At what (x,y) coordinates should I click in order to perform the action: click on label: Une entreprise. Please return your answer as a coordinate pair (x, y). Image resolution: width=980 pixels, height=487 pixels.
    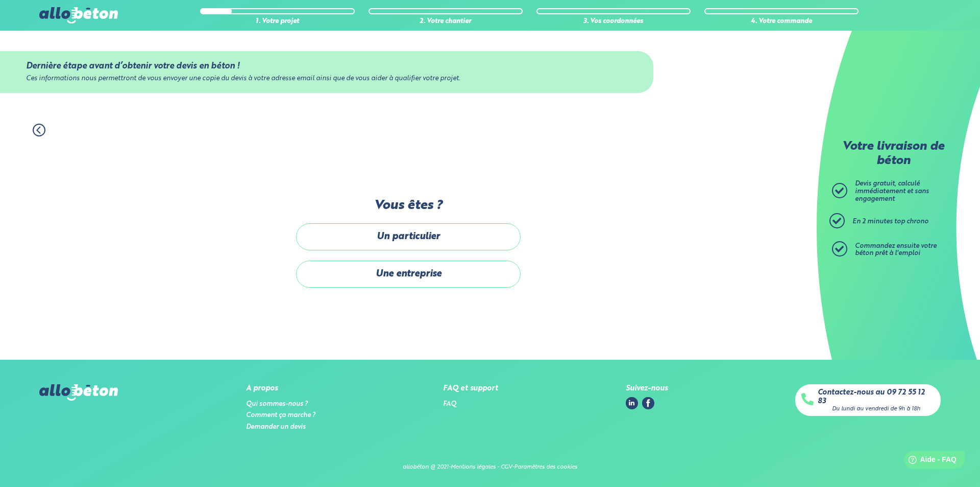
    Looking at the image, I should click on (409, 274).